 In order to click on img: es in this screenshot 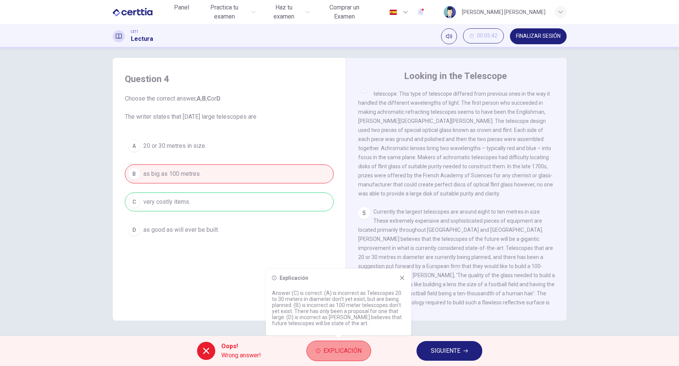, I will do `click(393, 12)`.